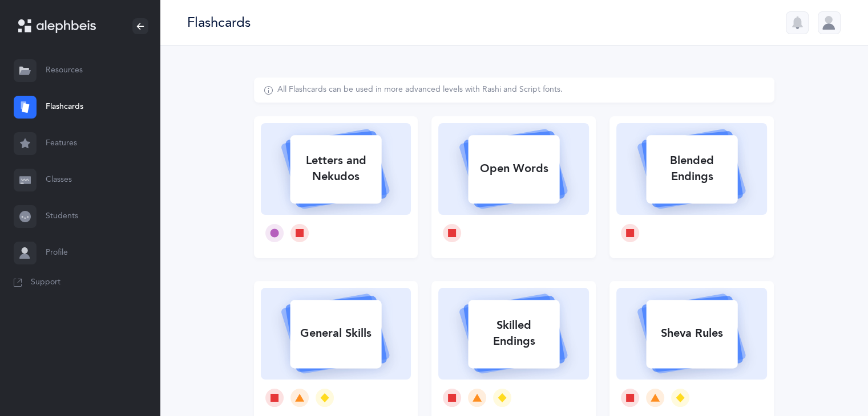  Describe the element at coordinates (335, 334) in the screenshot. I see `div: General Skills` at that location.